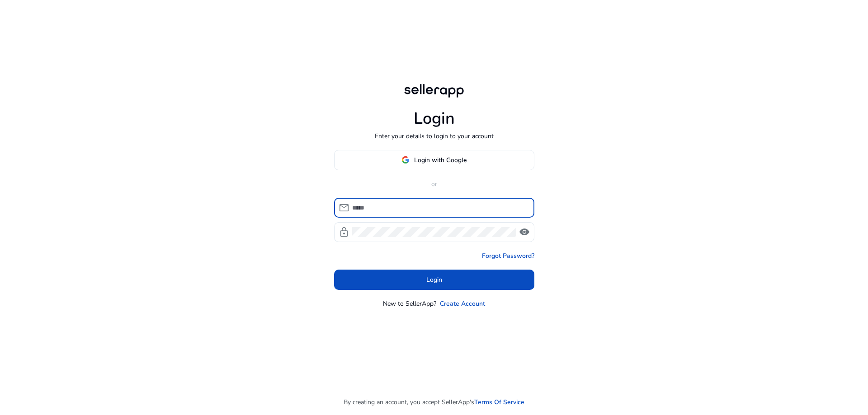 The image size is (868, 415). Describe the element at coordinates (434, 118) in the screenshot. I see `h1: Login` at that location.